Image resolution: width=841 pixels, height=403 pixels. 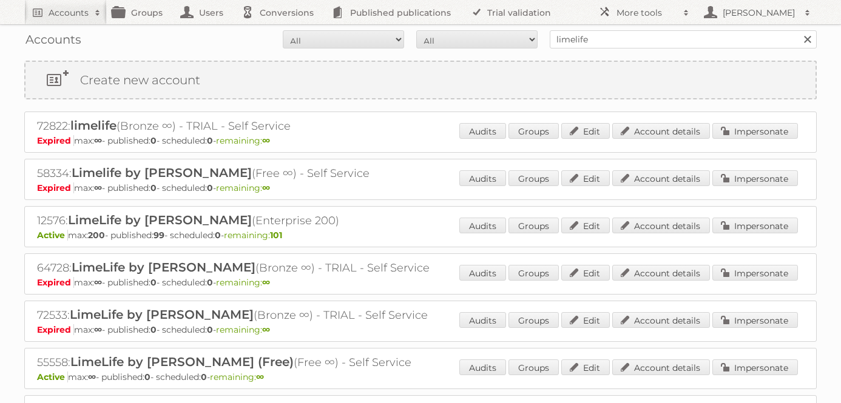 What do you see at coordinates (249, 363) in the screenshot?
I see `h2: 55558: (Free ∞) - Self Service` at bounding box center [249, 363].